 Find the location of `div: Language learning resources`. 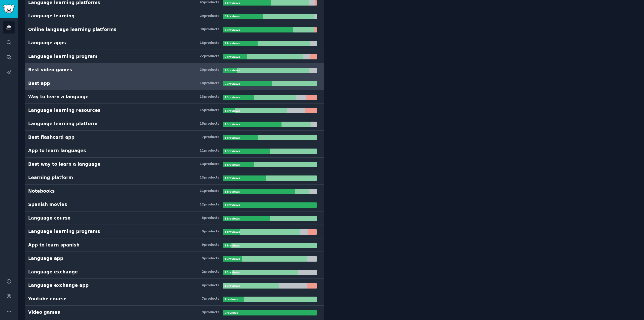

div: Language learning resources is located at coordinates (64, 110).